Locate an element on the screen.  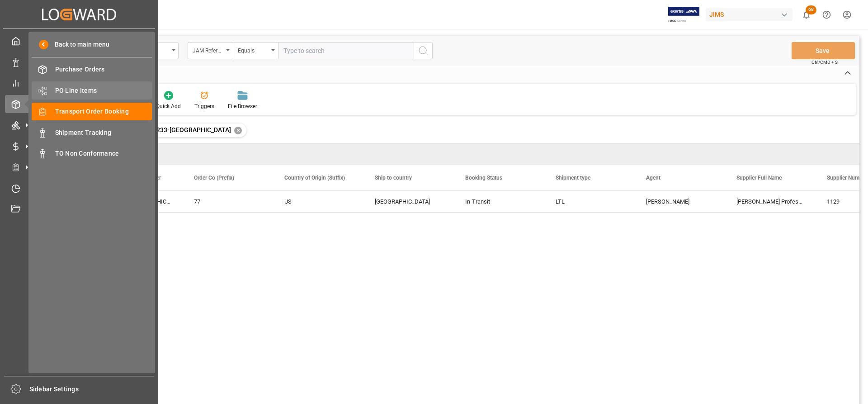
span: Back to main menu is located at coordinates (78, 44).